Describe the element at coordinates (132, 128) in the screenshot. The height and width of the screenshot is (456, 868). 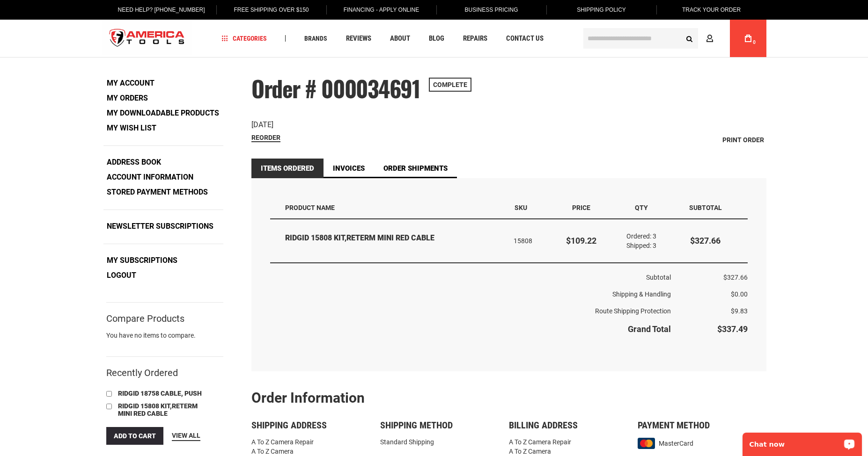
I see `a: My Wish List` at that location.